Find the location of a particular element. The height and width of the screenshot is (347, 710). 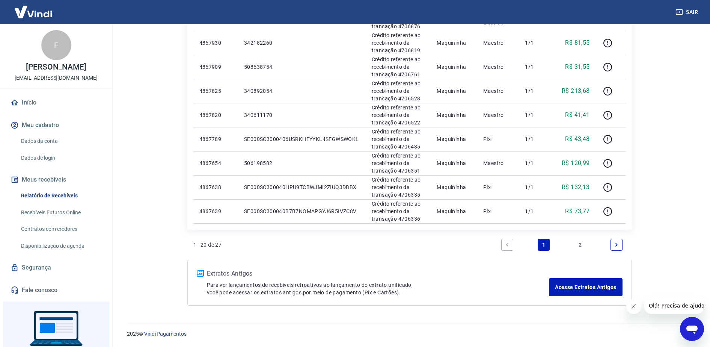

p: 4867638 is located at coordinates (216, 187).